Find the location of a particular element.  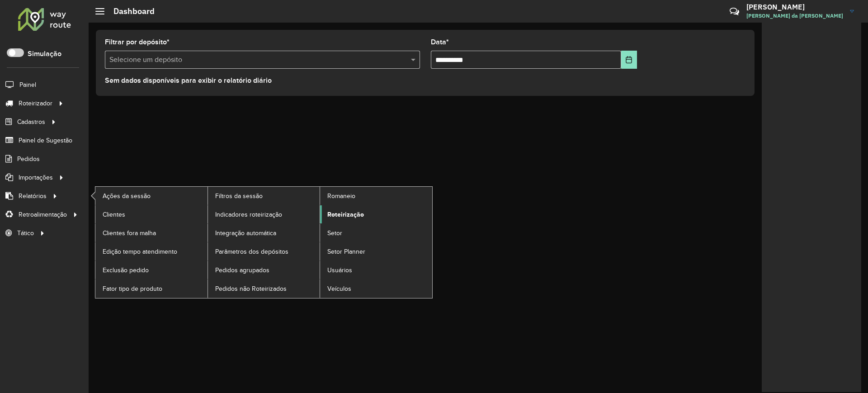

span: Fator tipo de produto is located at coordinates (133, 288).